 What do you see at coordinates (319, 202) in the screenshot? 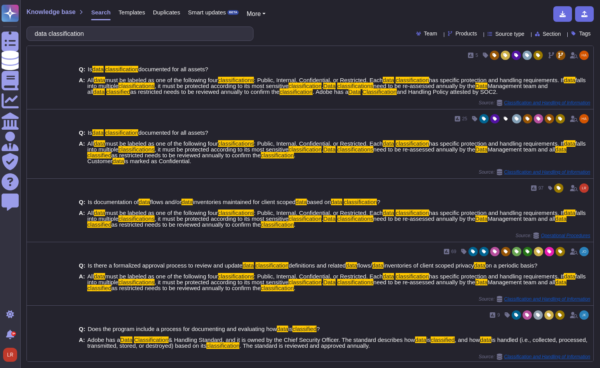
I see `span: based on` at bounding box center [319, 202].